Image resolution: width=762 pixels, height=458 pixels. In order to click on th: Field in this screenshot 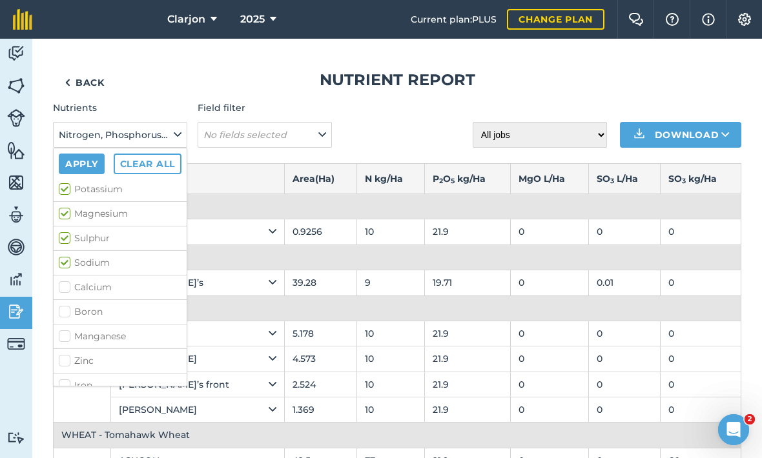, I will do `click(197, 178)`.